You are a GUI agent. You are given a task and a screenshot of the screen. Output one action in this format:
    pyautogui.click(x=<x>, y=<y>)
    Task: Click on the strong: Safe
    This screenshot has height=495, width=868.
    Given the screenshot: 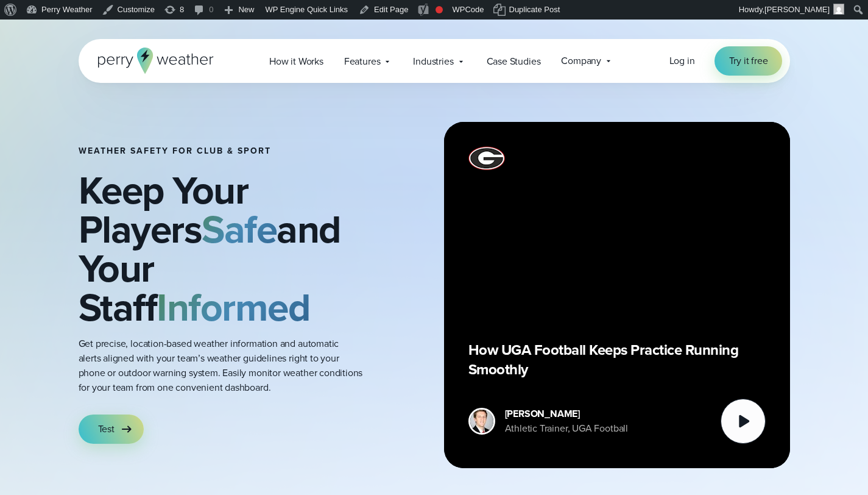 What is the action you would take?
    pyautogui.click(x=239, y=229)
    